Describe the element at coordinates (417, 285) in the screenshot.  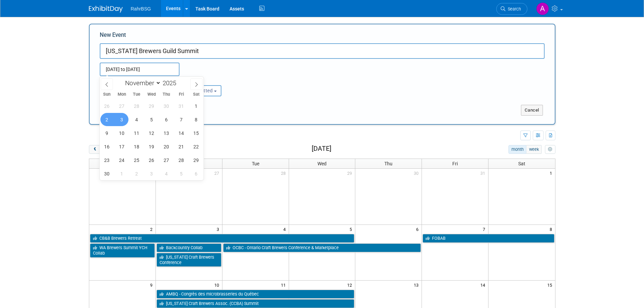
I see `span: 13` at that location.